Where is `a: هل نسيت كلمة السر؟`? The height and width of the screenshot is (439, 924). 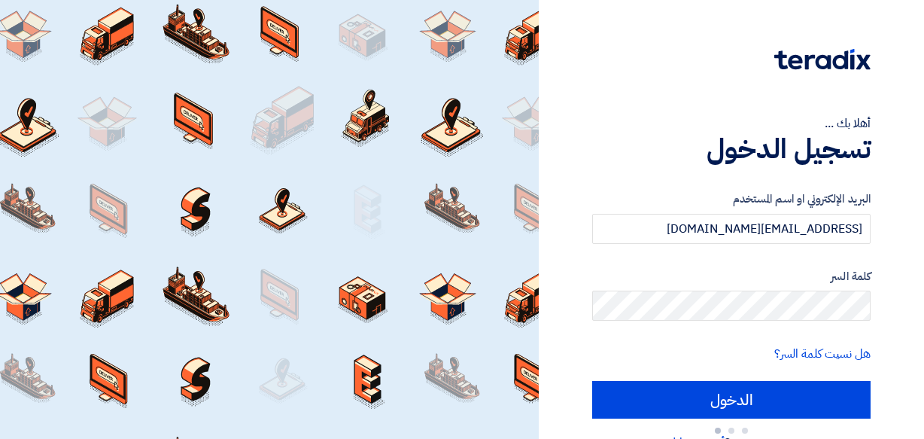 a: هل نسيت كلمة السر؟ is located at coordinates (822, 354).